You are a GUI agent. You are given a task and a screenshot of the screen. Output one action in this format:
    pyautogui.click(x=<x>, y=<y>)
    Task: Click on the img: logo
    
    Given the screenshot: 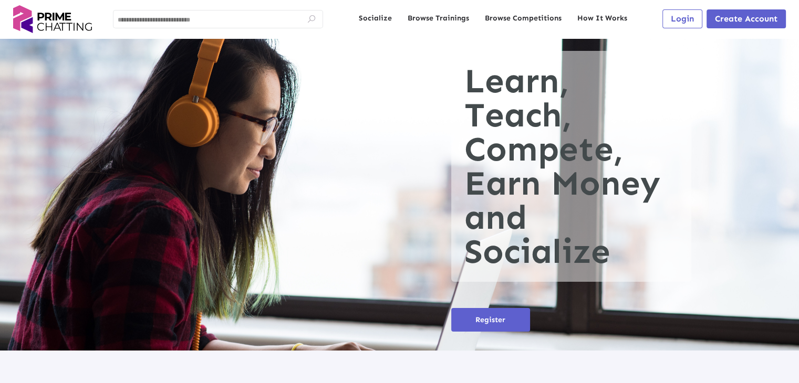 What is the action you would take?
    pyautogui.click(x=53, y=19)
    